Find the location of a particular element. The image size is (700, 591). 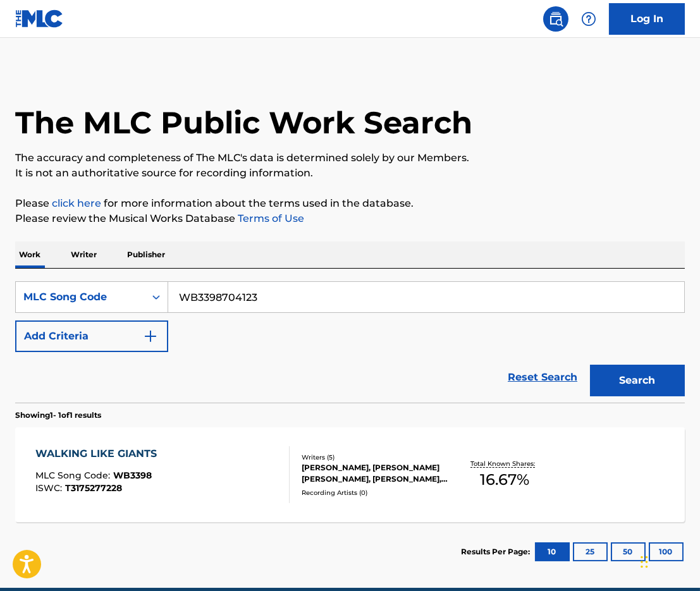

img: help is located at coordinates (589, 19).